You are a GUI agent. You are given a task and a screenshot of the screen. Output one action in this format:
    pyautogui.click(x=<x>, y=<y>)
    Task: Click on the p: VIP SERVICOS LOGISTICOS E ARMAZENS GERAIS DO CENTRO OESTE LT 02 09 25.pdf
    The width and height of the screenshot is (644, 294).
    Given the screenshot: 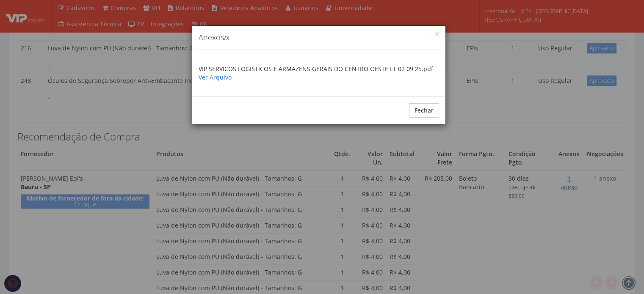 What is the action you would take?
    pyautogui.click(x=319, y=73)
    